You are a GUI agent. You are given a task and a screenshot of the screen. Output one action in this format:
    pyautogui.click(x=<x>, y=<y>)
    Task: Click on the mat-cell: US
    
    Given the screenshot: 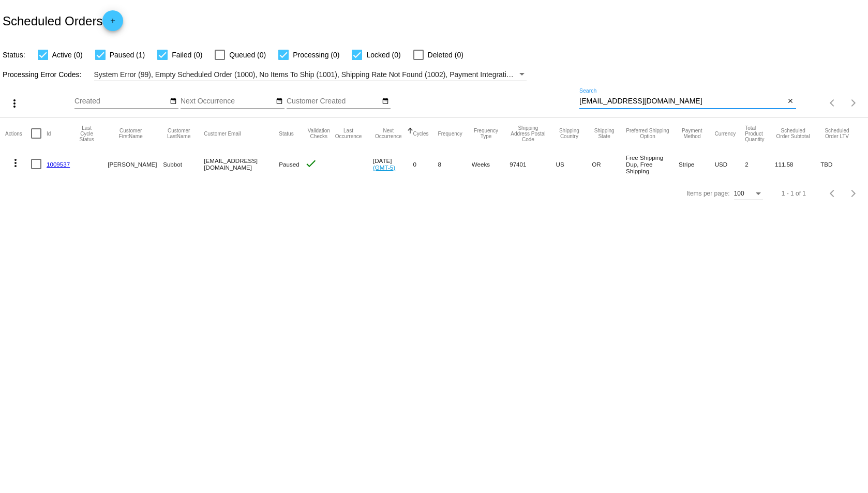 What is the action you would take?
    pyautogui.click(x=574, y=164)
    